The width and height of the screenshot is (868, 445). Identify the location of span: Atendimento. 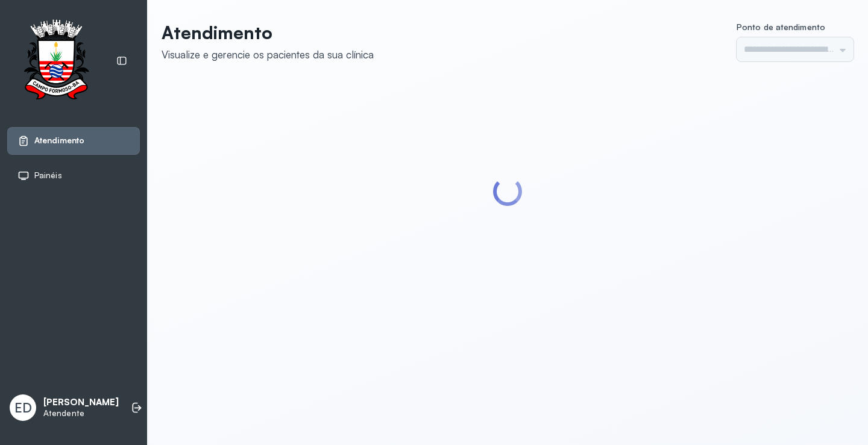
(59, 141).